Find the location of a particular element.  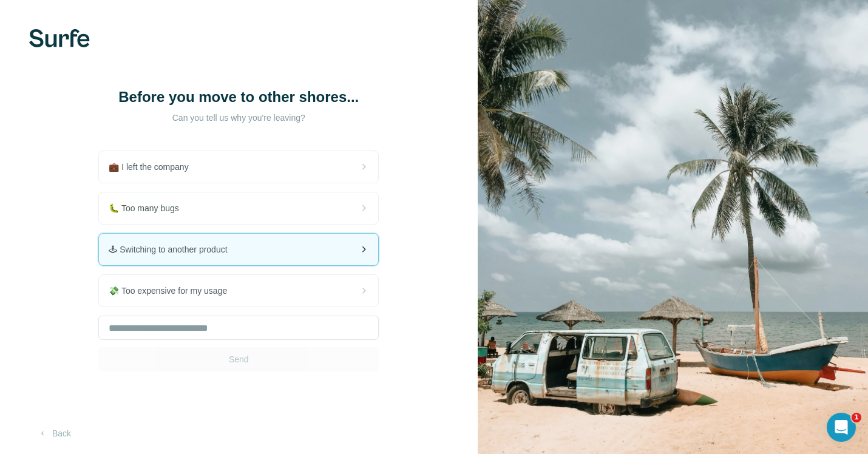

h1: Before you move to other shores... is located at coordinates (239, 97).